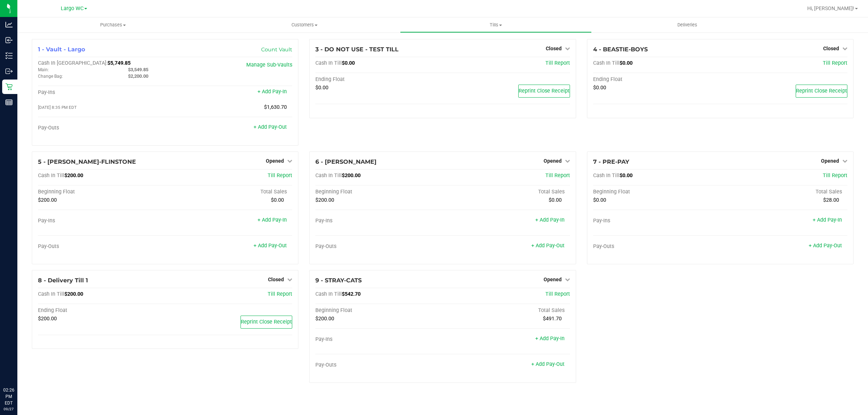 The width and height of the screenshot is (868, 415). I want to click on button: Reprint Close Receipt, so click(266, 322).